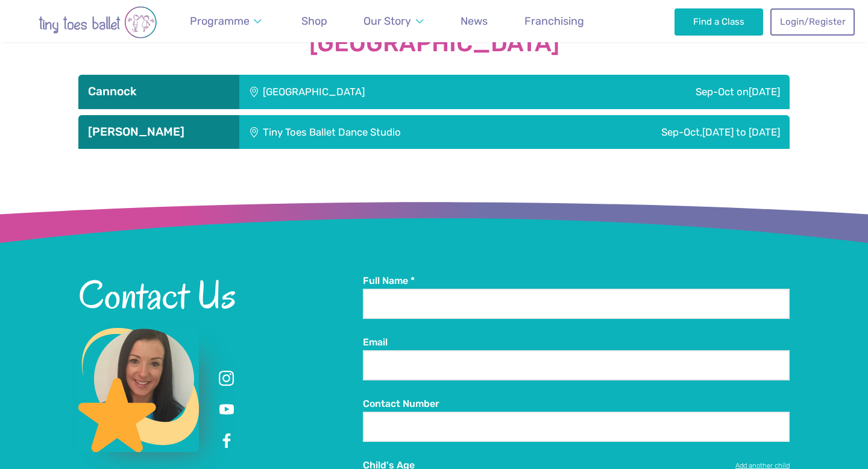 The width and height of the screenshot is (868, 469). I want to click on h3: Cannock, so click(159, 92).